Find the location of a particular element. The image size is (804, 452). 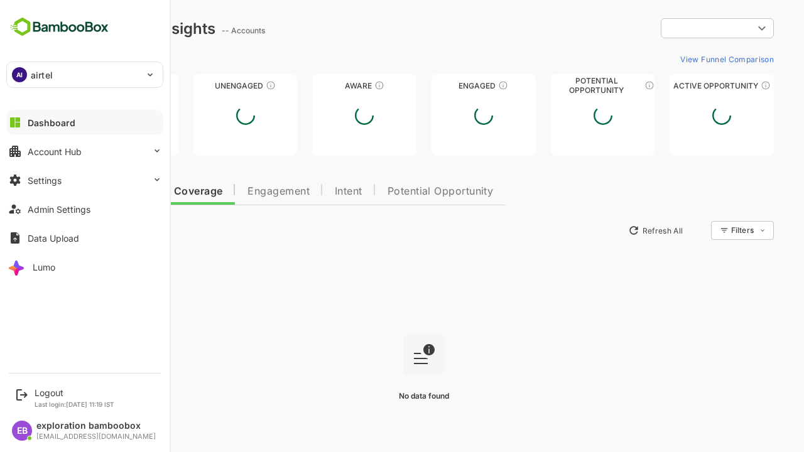

button: View Funnel Comparison is located at coordinates (680, 59).